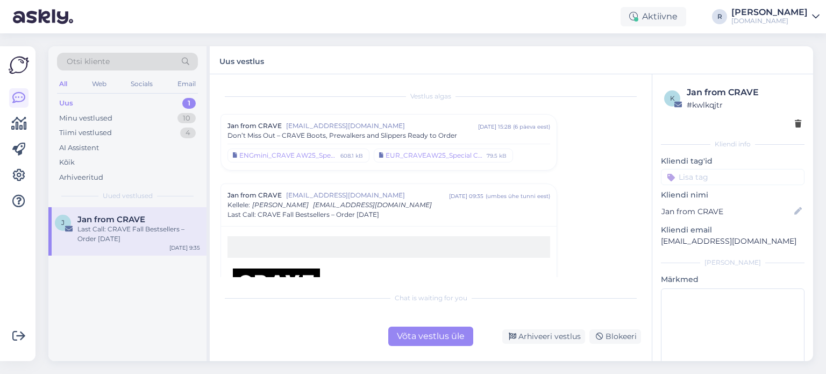  Describe the element at coordinates (188, 133) in the screenshot. I see `div: 4` at that location.